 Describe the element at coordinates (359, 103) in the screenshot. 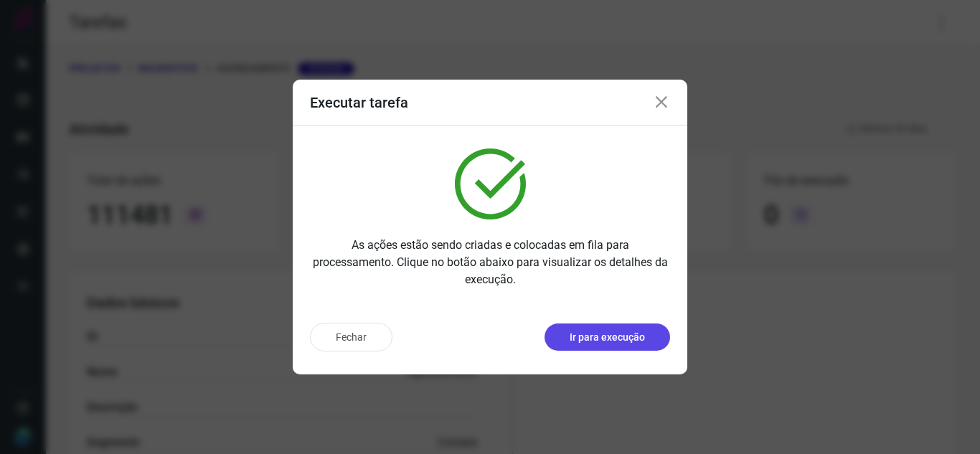

I see `h3: Executar tarefa` at that location.